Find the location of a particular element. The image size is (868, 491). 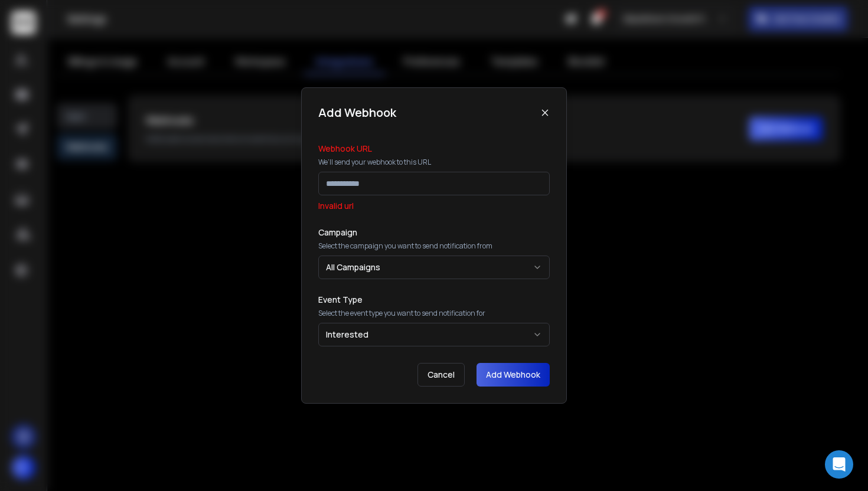

h1: Add Webhook is located at coordinates (357, 113).